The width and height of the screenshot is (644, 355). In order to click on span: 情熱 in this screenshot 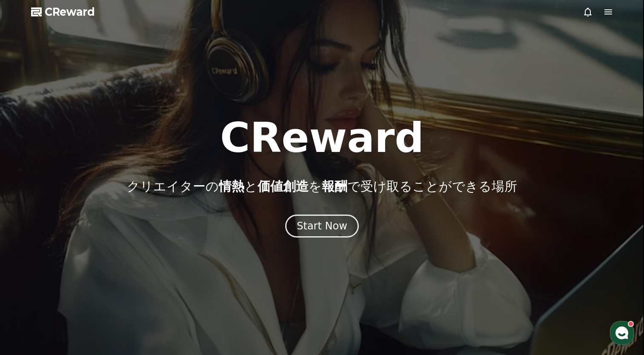, I will do `click(232, 186)`.